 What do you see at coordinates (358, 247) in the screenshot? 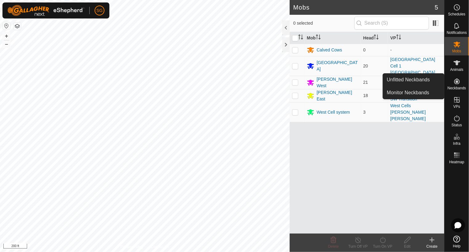
I see `div: Turn Off VP` at bounding box center [358, 247].